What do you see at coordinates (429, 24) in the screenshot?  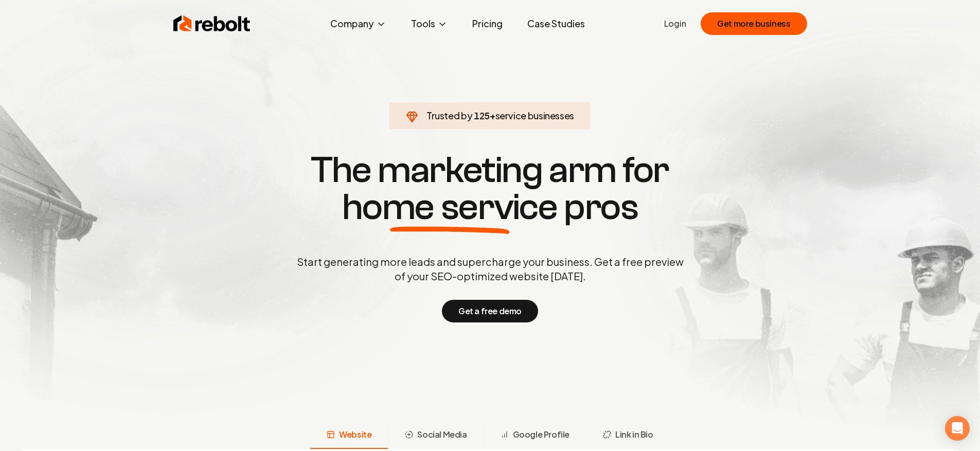 I see `button: Tools` at bounding box center [429, 24].